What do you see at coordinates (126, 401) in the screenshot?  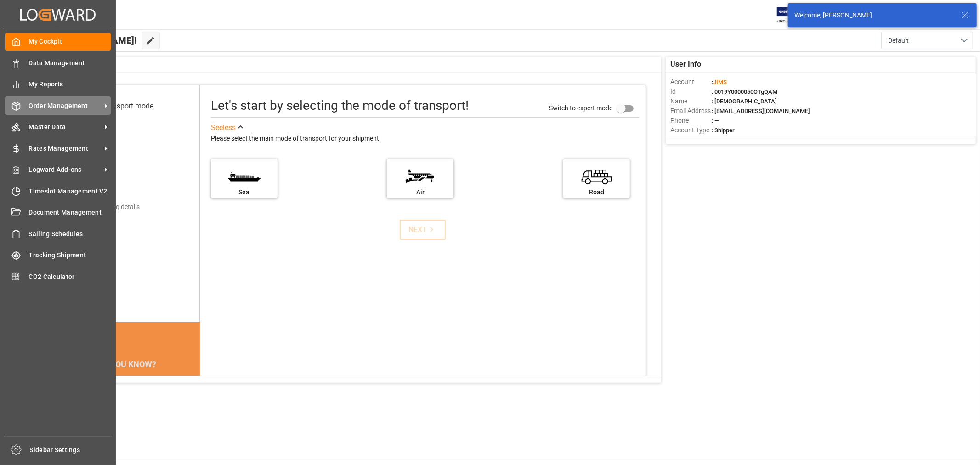 I see `div: The energy needed to power one large container ship across the ocean in a single day is the same ...` at bounding box center [126, 401].